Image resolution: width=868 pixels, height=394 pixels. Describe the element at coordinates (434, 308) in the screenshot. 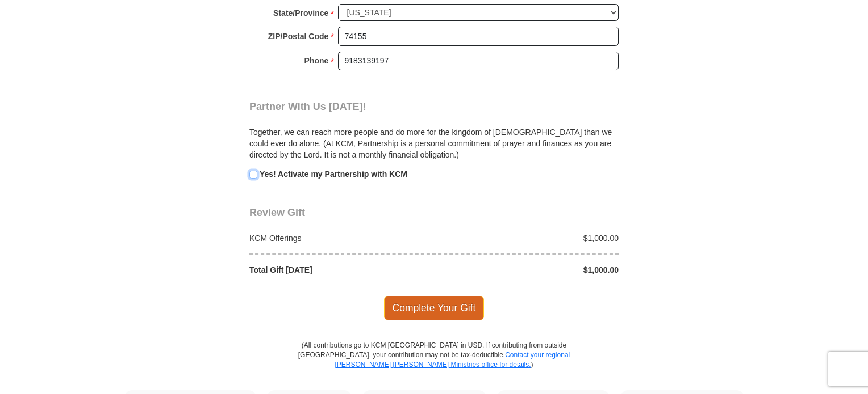

I see `span: Complete Your Gift` at that location.